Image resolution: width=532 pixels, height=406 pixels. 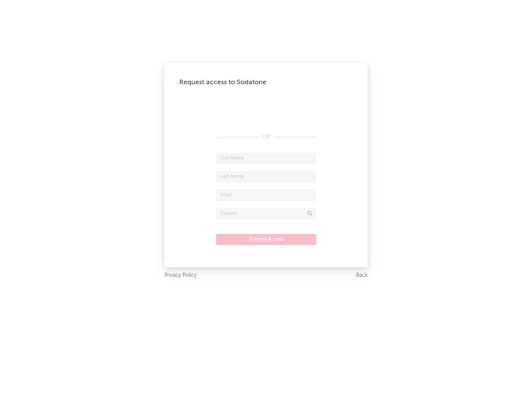 What do you see at coordinates (266, 82) in the screenshot?
I see `div: Request access to Sodatone` at bounding box center [266, 82].